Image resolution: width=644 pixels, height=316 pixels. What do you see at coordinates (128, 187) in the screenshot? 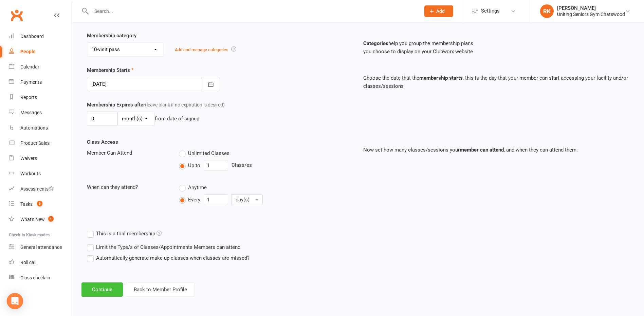
I see `div: When can they attend?` at bounding box center [128, 187].